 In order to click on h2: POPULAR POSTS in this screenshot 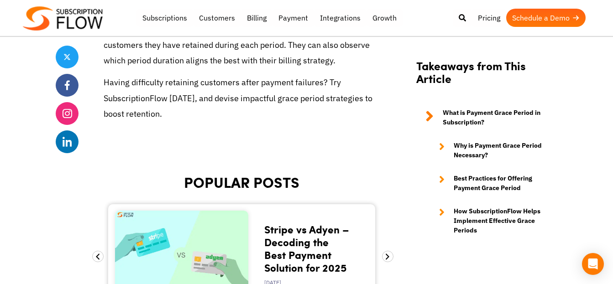, I will do `click(241, 182)`.